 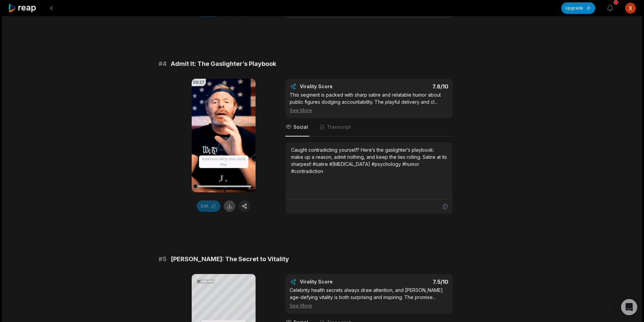 What do you see at coordinates (369, 102) in the screenshot?
I see `div: This segment is packed with sharp satire and relatable humor about public figures dodging account...` at bounding box center [369, 102].